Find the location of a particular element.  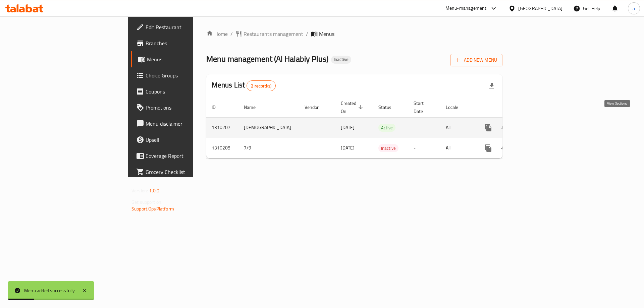

span: Coverage Report is located at coordinates (188, 156).